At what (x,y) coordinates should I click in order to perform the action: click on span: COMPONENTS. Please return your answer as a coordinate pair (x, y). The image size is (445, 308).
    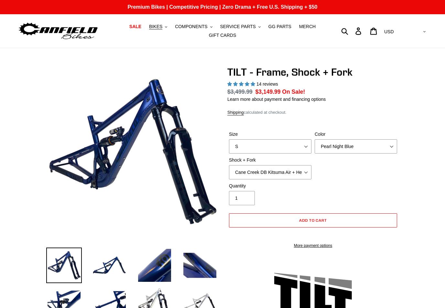
    Looking at the image, I should click on (191, 27).